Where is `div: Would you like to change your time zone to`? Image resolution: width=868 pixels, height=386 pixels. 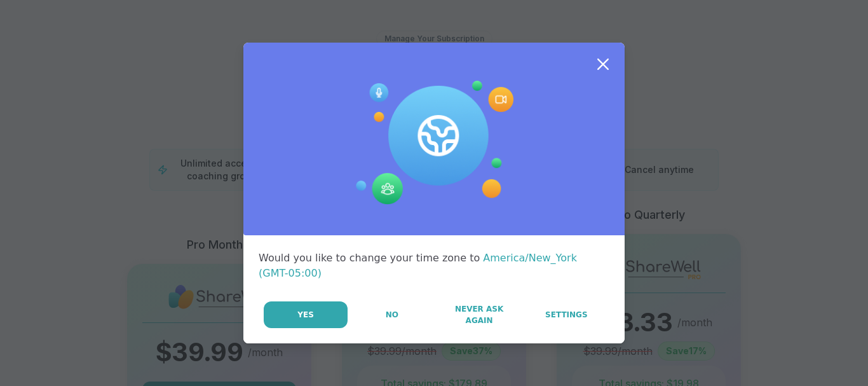 div: Would you like to change your time zone to is located at coordinates (434, 266).